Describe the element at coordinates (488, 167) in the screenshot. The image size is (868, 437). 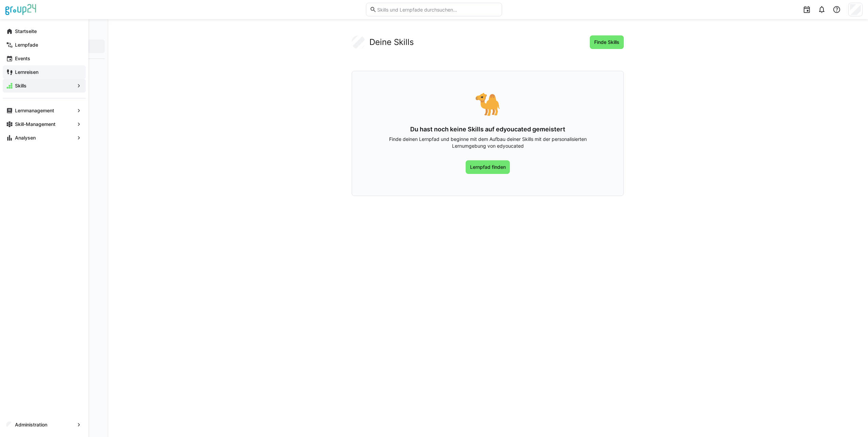
I see `span: Lernpfad finden` at that location.